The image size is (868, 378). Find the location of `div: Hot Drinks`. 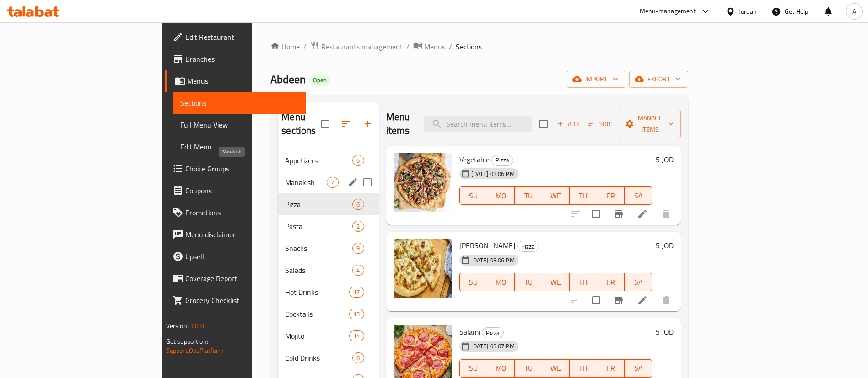

div: Hot Drinks is located at coordinates (317, 292).